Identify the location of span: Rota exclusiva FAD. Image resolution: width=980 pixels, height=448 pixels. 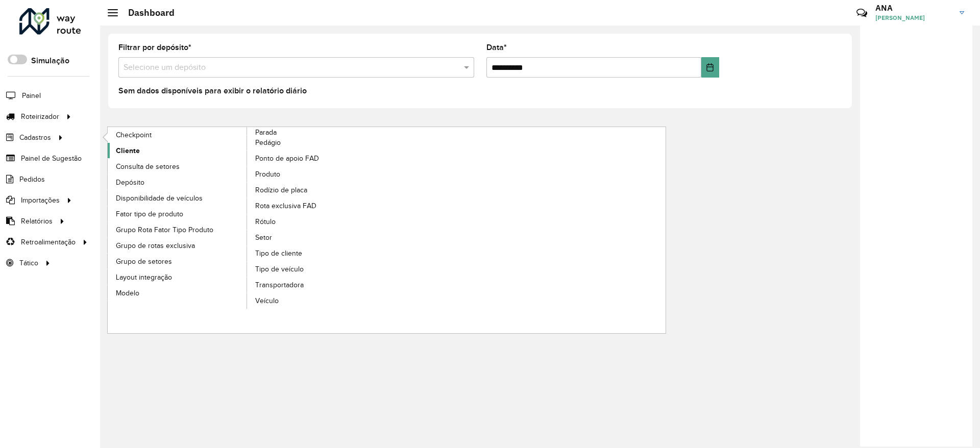
(286, 206).